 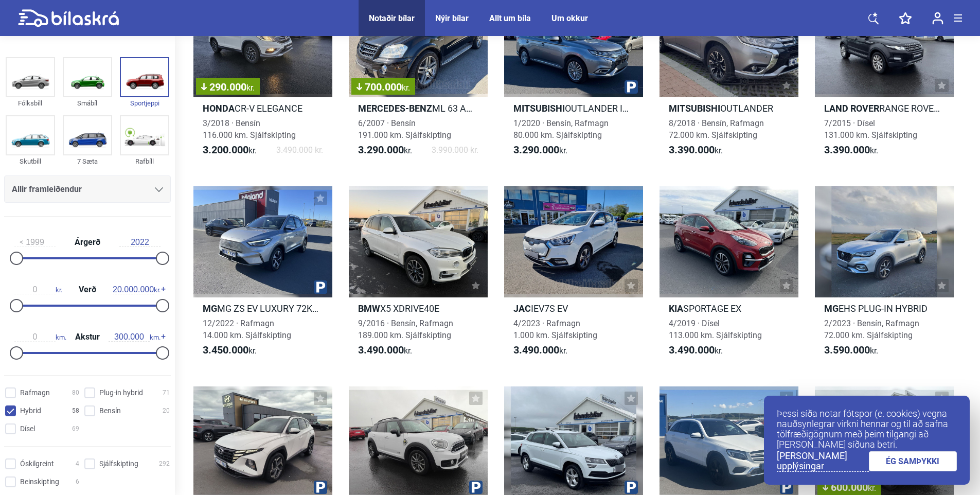 What do you see at coordinates (144, 161) in the screenshot?
I see `div: Rafbíll` at bounding box center [144, 161].